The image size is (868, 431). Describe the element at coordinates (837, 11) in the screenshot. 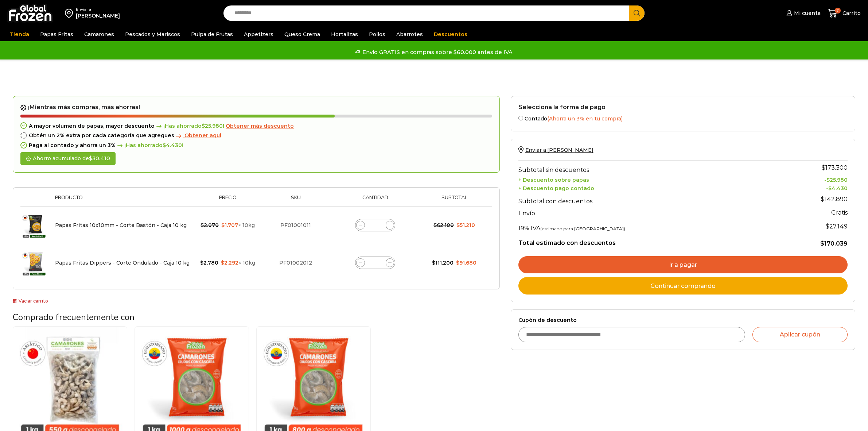

I see `span: 7` at that location.